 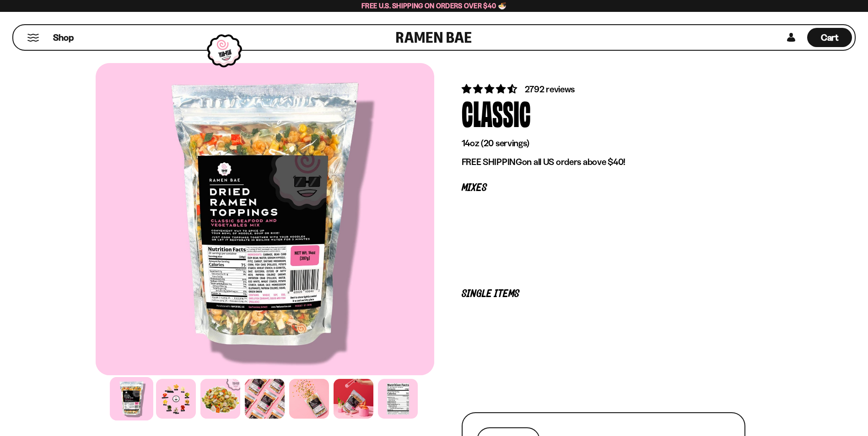 I want to click on p: on all US orders above $40!, so click(x=604, y=162).